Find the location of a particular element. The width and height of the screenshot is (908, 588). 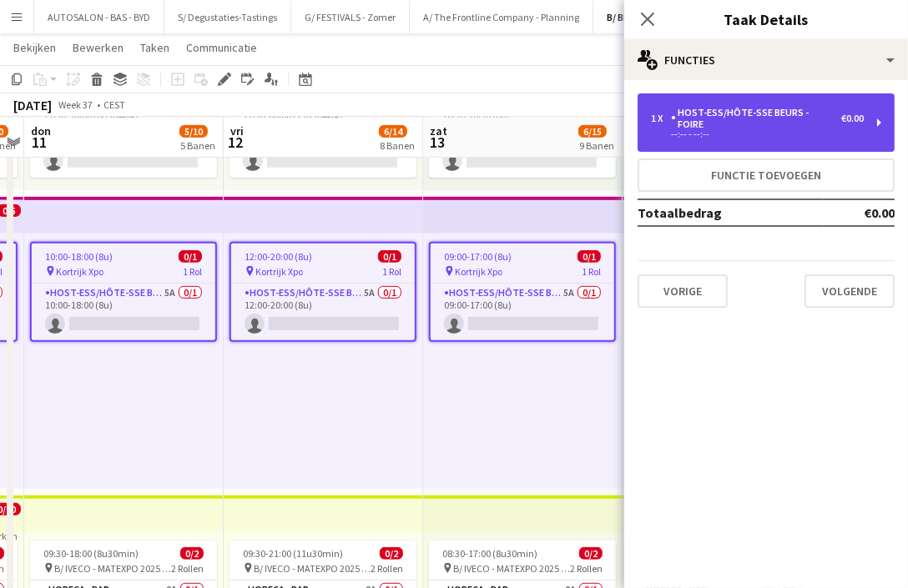

span: 10:00-18:00 (8u) is located at coordinates (78, 256).